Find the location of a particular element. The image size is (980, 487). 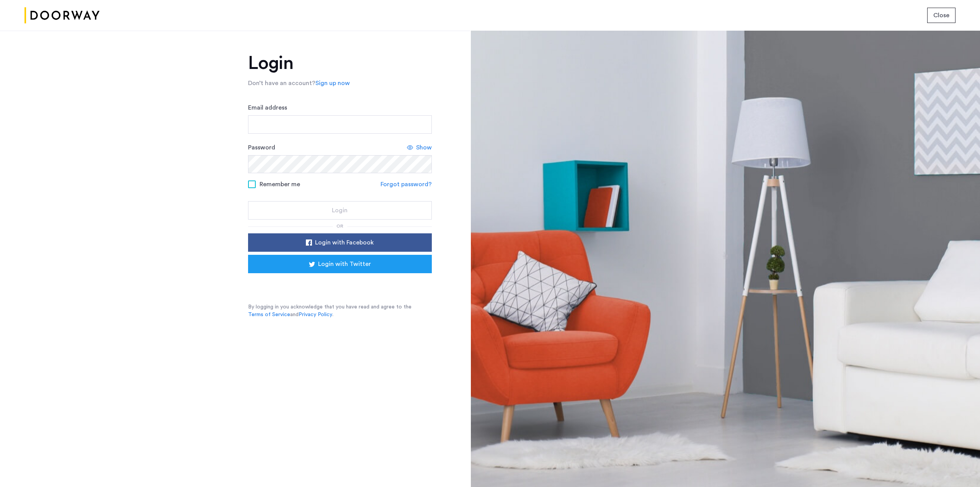

h1: Login is located at coordinates (340, 63).